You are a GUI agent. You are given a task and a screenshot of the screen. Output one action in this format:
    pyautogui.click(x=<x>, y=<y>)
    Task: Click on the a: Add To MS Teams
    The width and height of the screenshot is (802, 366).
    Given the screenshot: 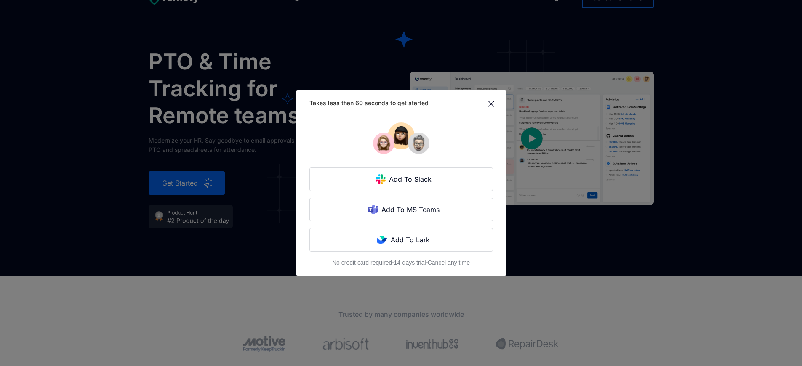 What is the action you would take?
    pyautogui.click(x=401, y=210)
    